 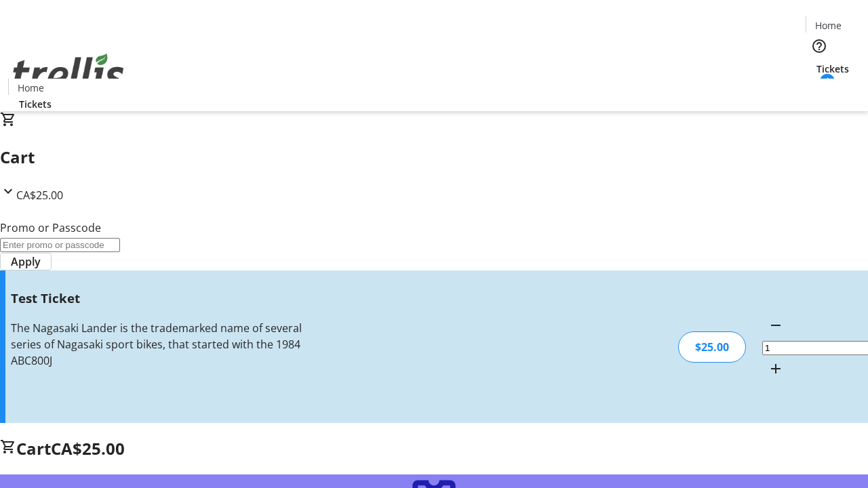 What do you see at coordinates (159, 299) in the screenshot?
I see `h3: Test Ticket` at bounding box center [159, 299].